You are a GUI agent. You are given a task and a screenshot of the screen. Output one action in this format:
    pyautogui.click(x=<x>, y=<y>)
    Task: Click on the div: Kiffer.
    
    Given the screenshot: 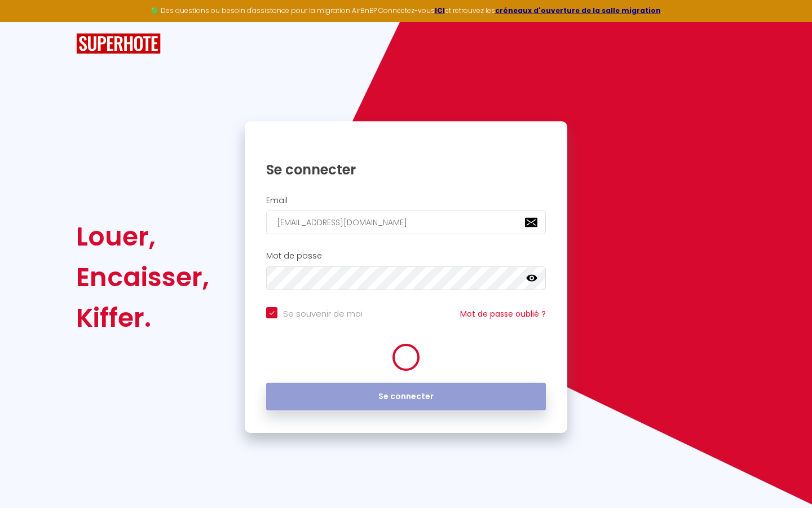 What is the action you would take?
    pyautogui.click(x=143, y=318)
    